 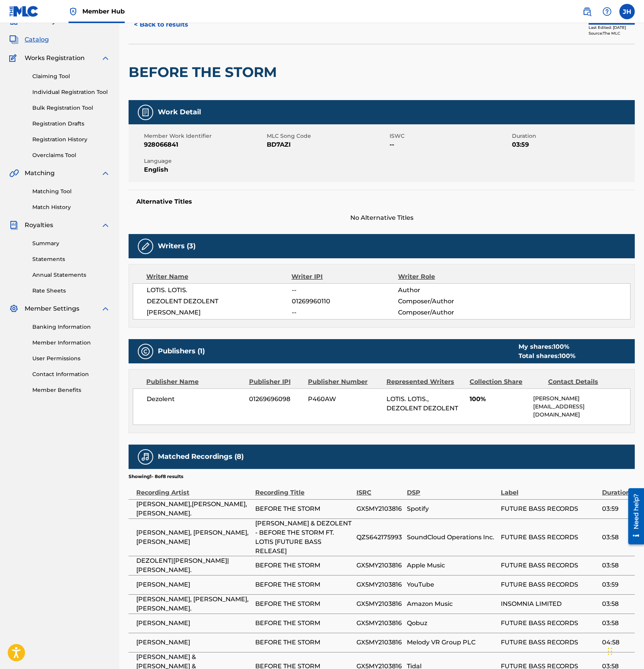 I want to click on a: Statements, so click(x=71, y=260).